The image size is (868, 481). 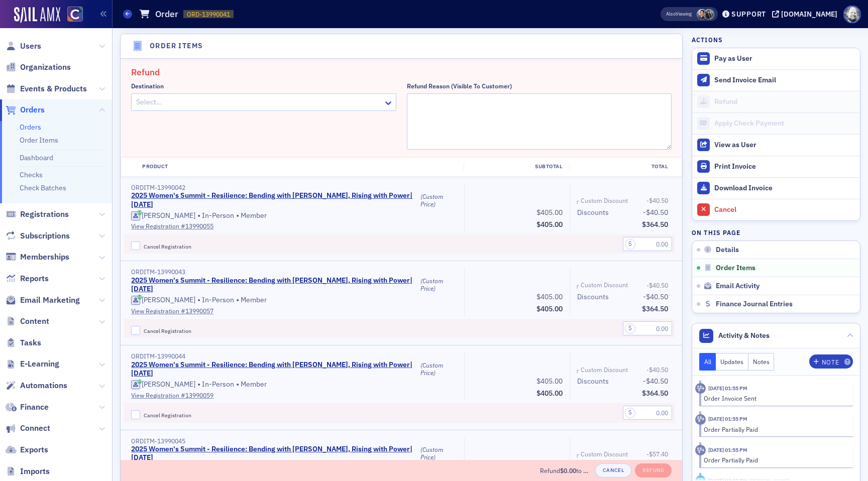 What do you see at coordinates (785, 145) in the screenshot?
I see `div: View as User` at bounding box center [785, 145].